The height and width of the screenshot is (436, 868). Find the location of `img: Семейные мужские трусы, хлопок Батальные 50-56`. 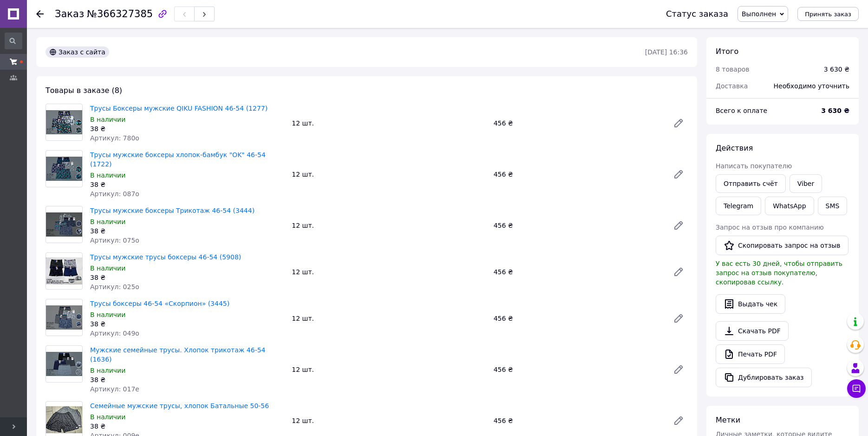

img: Семейные мужские трусы, хлопок Батальные 50-56 is located at coordinates (64, 419).